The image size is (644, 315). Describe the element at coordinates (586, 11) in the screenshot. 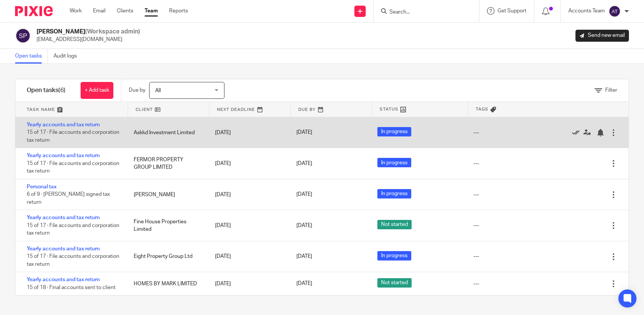

I see `p: Accounts Team` at that location.